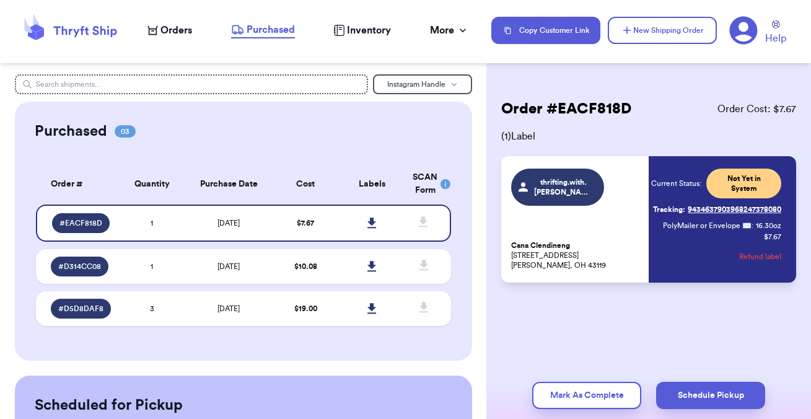  I want to click on span: Inventory, so click(369, 30).